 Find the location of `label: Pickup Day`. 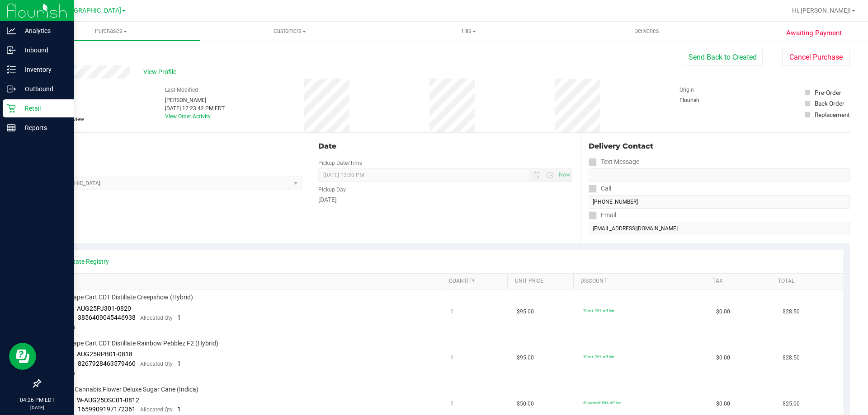

label: Pickup Day is located at coordinates (331, 190).